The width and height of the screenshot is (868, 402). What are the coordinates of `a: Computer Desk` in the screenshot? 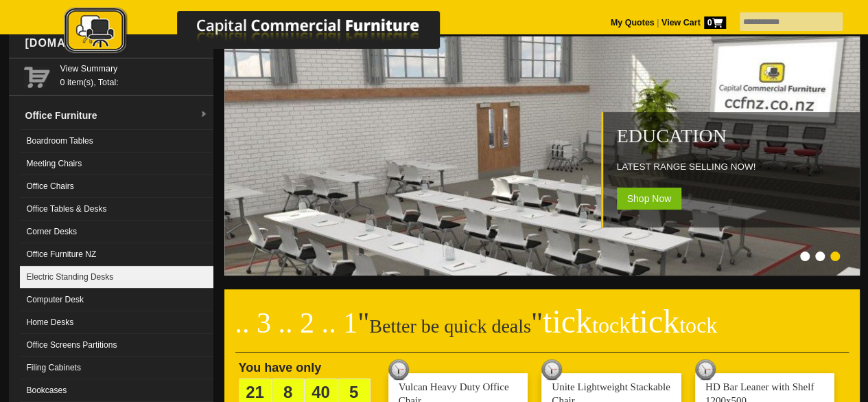 It's located at (117, 300).